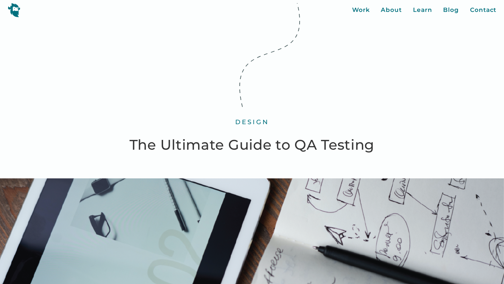 This screenshot has height=284, width=504. Describe the element at coordinates (392, 10) in the screenshot. I see `a: About` at that location.